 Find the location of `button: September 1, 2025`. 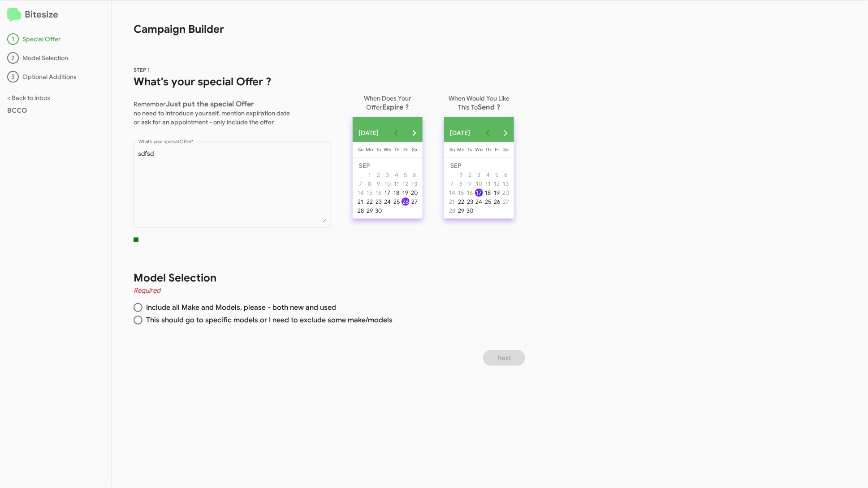

button: September 1, 2025 is located at coordinates (461, 175).